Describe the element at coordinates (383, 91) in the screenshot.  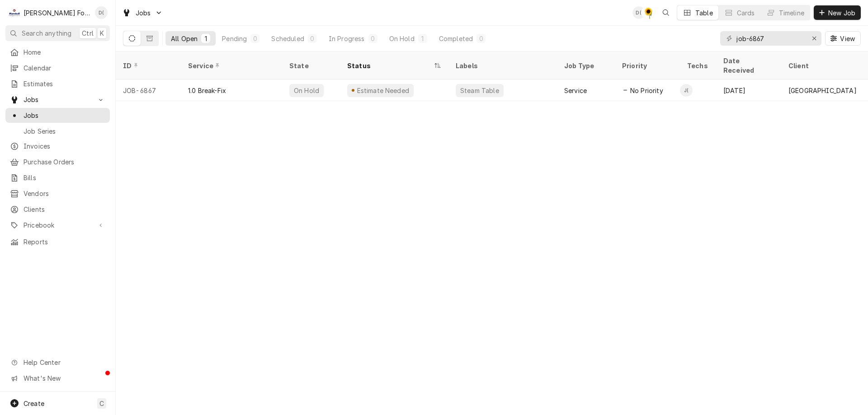
I see `div: Estimate Needed` at that location.